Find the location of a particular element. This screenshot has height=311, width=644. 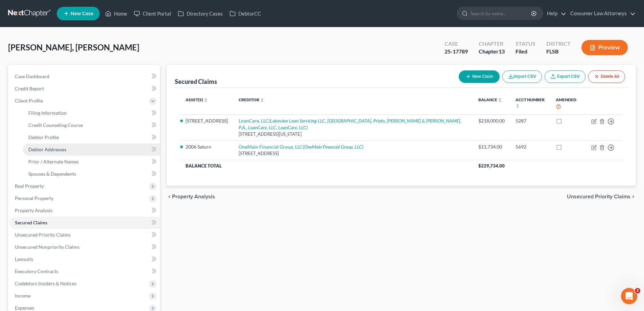

li: 2006 Saturn is located at coordinates (207, 147).